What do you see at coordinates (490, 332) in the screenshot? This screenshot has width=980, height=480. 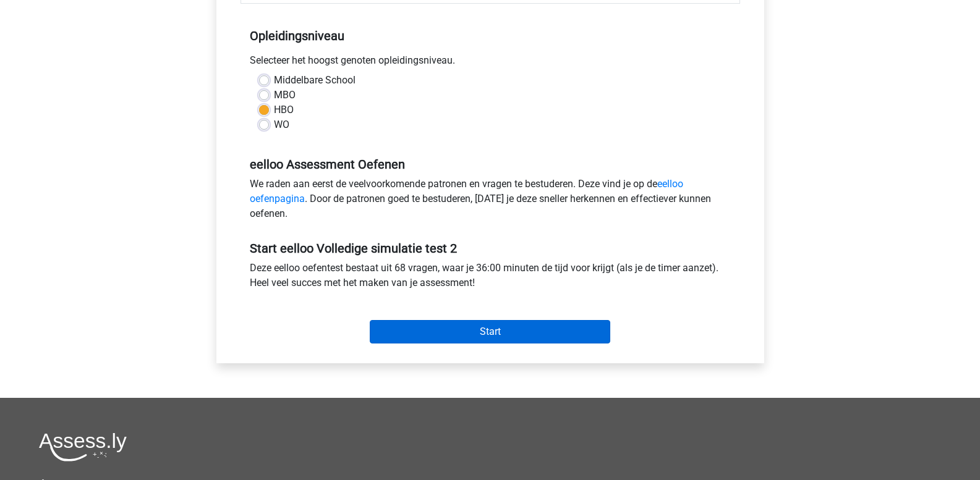 I see `input: Start` at bounding box center [490, 332].